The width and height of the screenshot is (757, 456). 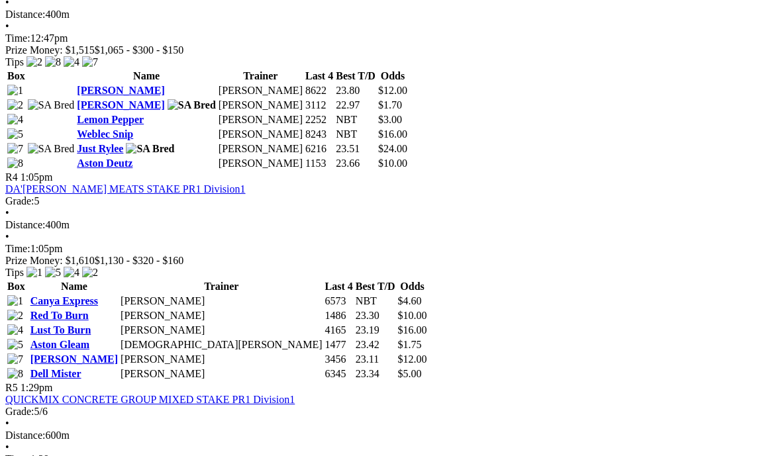 What do you see at coordinates (339, 331) in the screenshot?
I see `td: 4165` at bounding box center [339, 331].